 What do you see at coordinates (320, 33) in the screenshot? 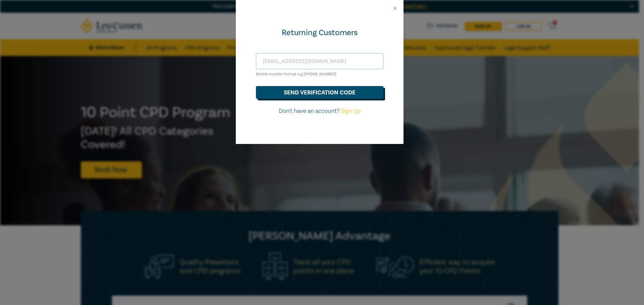
I see `div: Returning Customers` at bounding box center [320, 33].